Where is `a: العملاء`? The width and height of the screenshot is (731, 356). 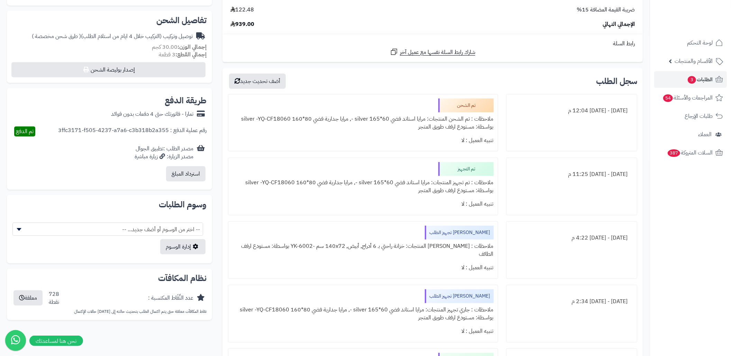 a: العملاء is located at coordinates (690, 135).